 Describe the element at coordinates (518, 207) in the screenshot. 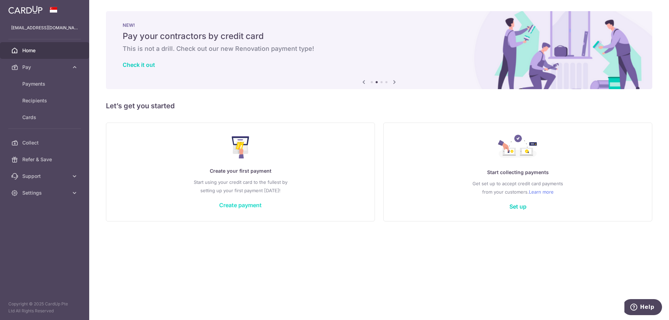

I see `a: Set up` at that location.